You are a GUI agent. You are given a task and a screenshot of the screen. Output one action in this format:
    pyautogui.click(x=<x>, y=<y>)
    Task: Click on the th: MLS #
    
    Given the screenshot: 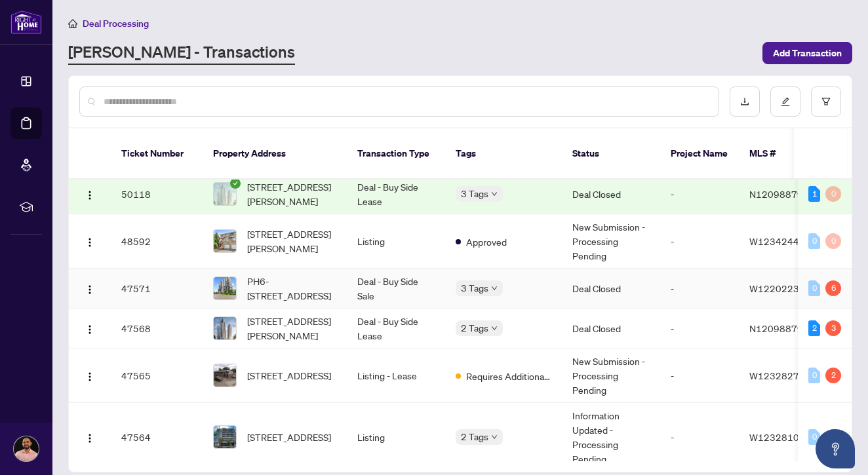 What is the action you would take?
    pyautogui.click(x=778, y=154)
    